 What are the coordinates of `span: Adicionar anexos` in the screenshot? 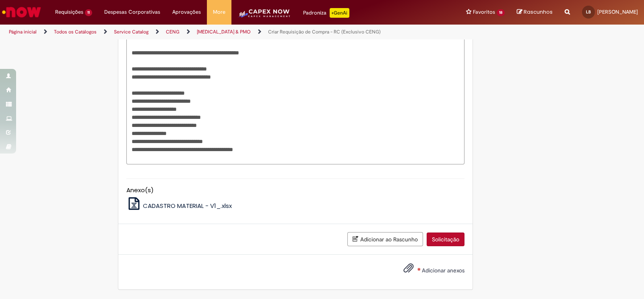 It's located at (443, 270).